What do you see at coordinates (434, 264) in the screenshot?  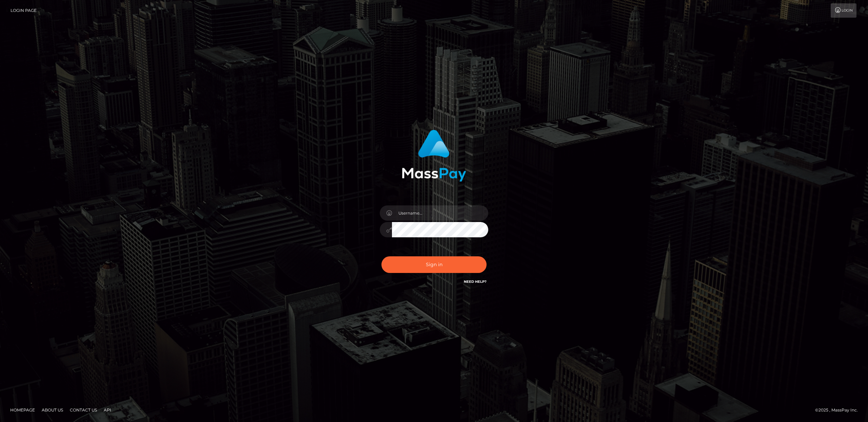 I see `button: Sign in` at bounding box center [434, 264].